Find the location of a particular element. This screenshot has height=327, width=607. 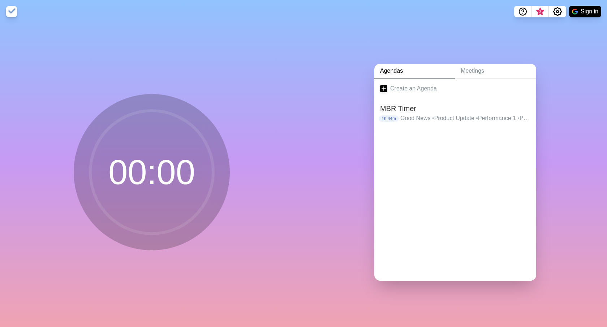

button: What’s new is located at coordinates (541, 12).